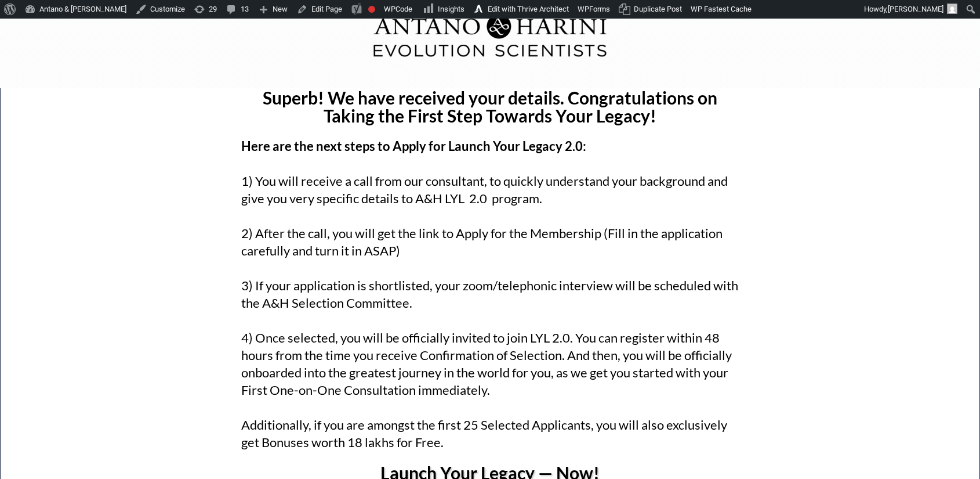  I want to click on p: 4) Once selected, you will be officially invited to join LYL 2.0. You can register within 48 hour..., so click(490, 390).